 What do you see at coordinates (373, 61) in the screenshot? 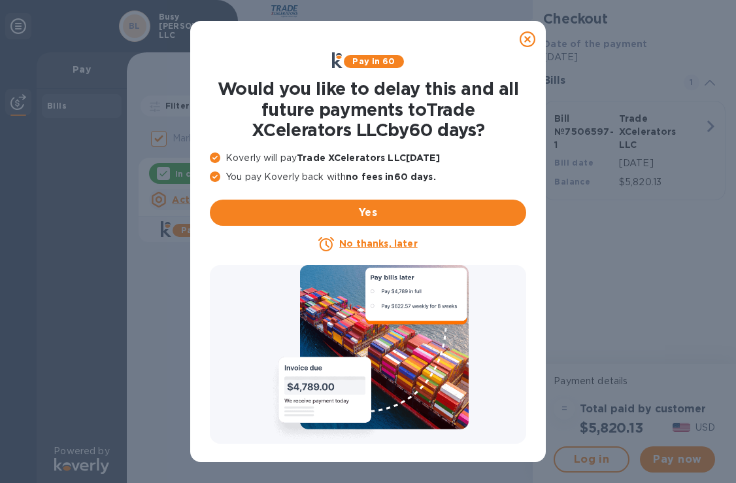
I see `b: Pay in 60` at bounding box center [373, 61].